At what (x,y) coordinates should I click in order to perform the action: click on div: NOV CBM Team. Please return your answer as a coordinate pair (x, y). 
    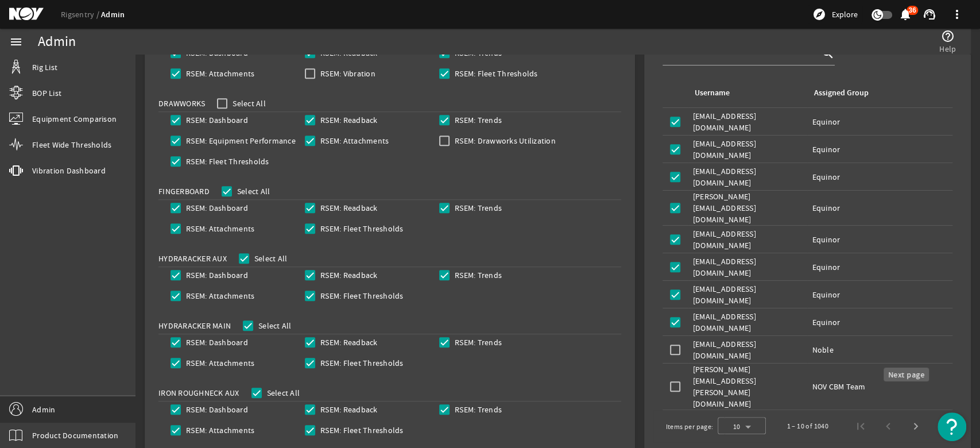
    Looking at the image, I should click on (879, 386).